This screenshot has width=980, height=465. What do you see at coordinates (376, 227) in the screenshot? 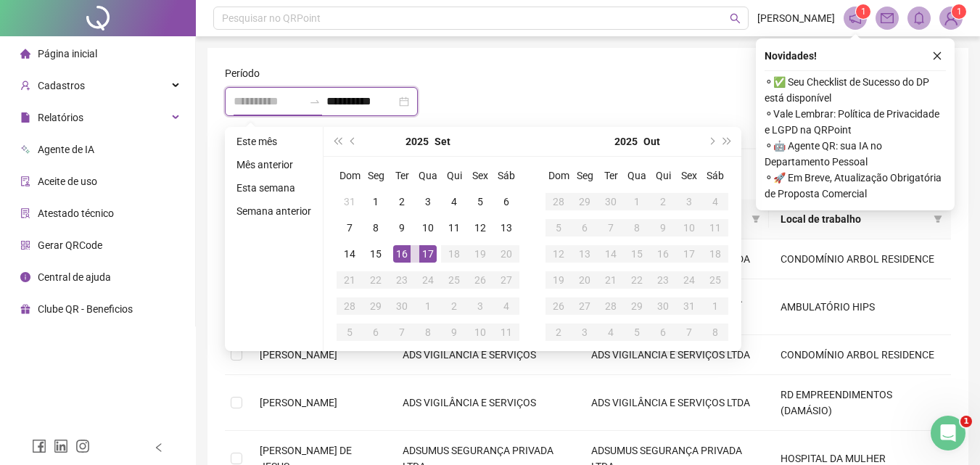
I see `div: 8` at bounding box center [376, 227].